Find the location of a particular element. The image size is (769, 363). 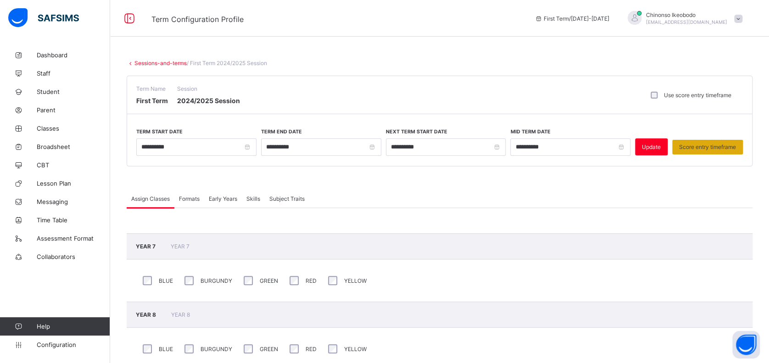

span: Messaging is located at coordinates (73, 202).